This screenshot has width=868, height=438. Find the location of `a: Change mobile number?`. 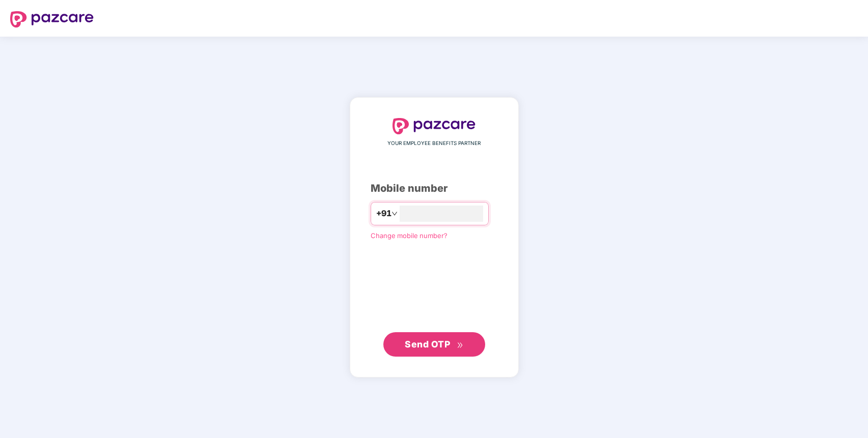

a: Change mobile number? is located at coordinates (408, 235).